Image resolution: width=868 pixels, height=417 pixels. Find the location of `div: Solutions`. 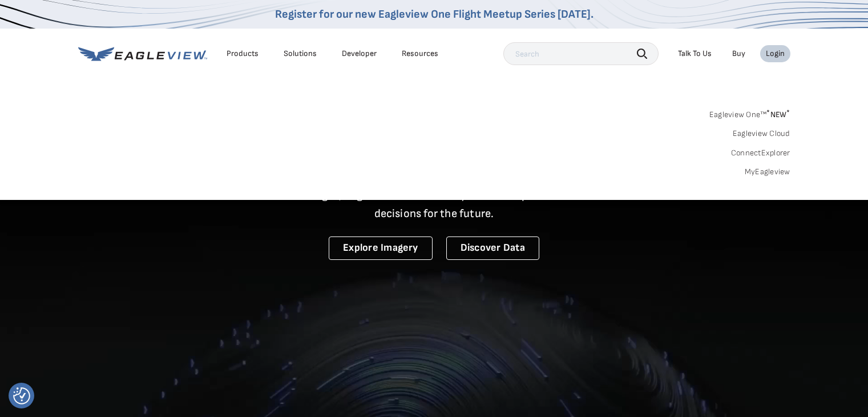

div: Solutions is located at coordinates (300, 54).